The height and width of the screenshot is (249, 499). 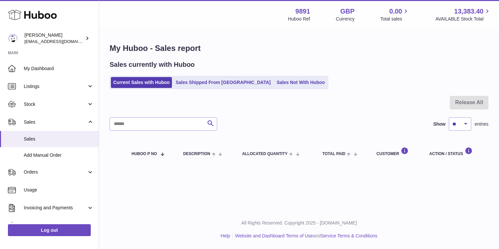 What do you see at coordinates (303, 11) in the screenshot?
I see `strong: 9891` at bounding box center [303, 11].